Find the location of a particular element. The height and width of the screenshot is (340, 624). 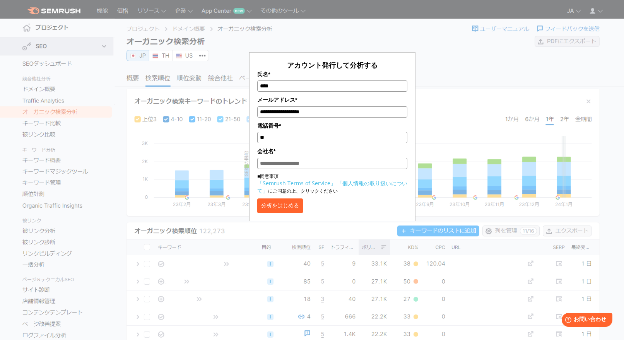

span: お問い合わせ is located at coordinates (35, 10).